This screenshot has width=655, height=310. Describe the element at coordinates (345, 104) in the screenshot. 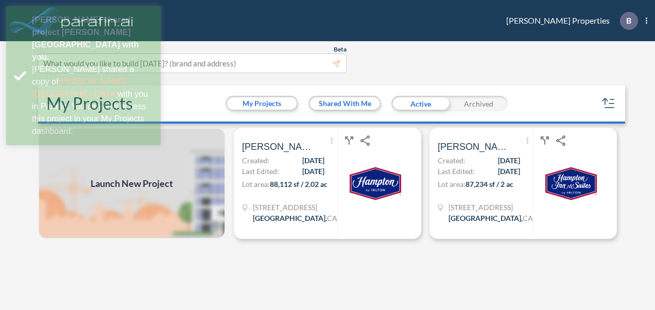

I see `button: Shared With Me` at that location.